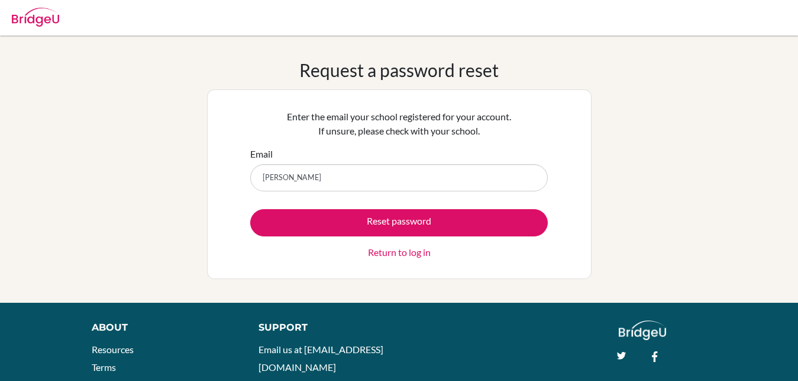  Describe the element at coordinates (400, 252) in the screenshot. I see `a: Return to log in` at that location.